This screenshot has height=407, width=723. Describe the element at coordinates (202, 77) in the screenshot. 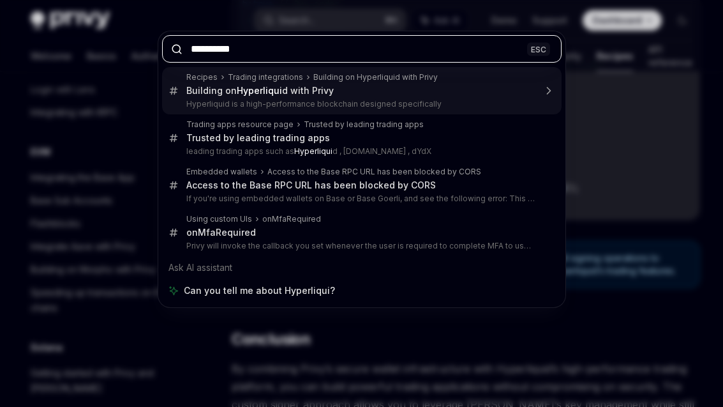

I see `div: Recipes` at that location.